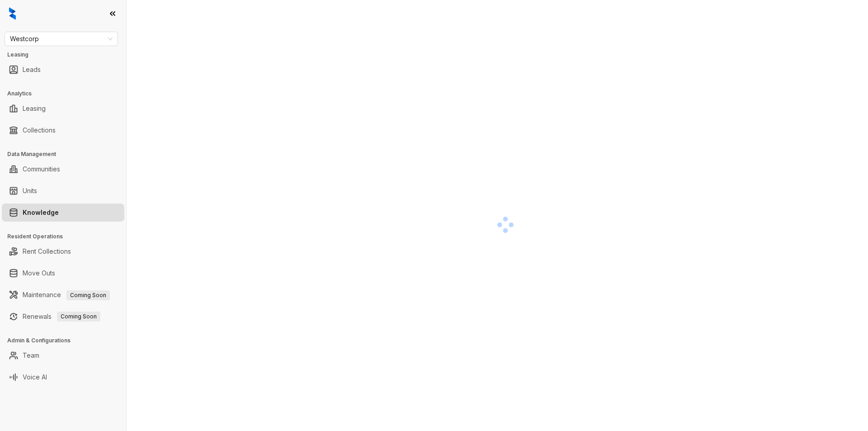 The width and height of the screenshot is (868, 431). I want to click on li: Units, so click(63, 191).